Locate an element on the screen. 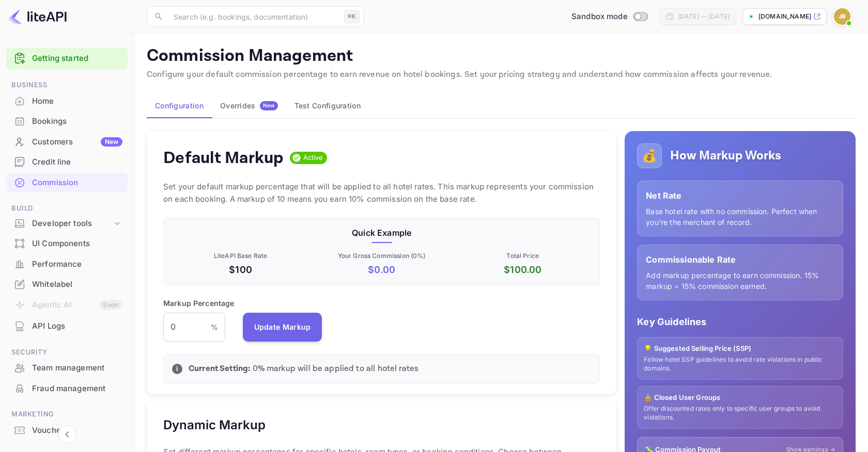  div: New is located at coordinates (111, 142).